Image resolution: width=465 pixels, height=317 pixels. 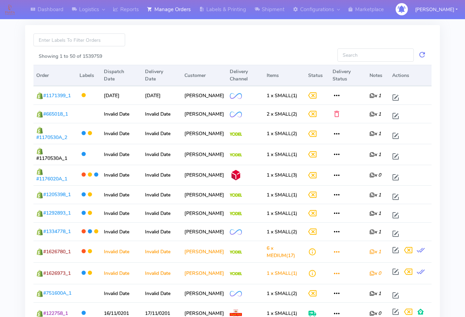 I want to click on label: Showing 1 to 50 of 1539759, so click(x=70, y=56).